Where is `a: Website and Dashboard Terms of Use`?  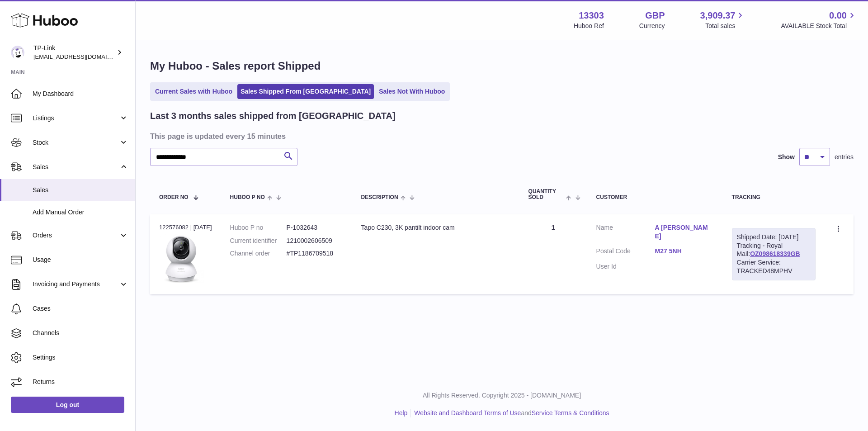
a: Website and Dashboard Terms of Use is located at coordinates (467, 413).